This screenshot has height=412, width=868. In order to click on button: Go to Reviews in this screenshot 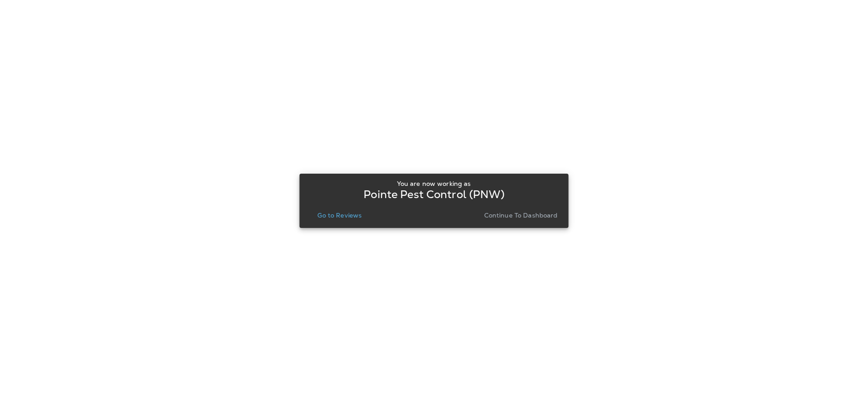, I will do `click(340, 216)`.